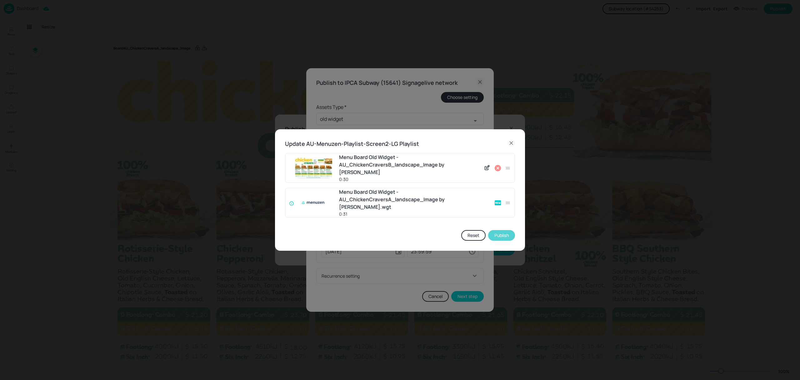  I want to click on div: 0:31, so click(415, 214).